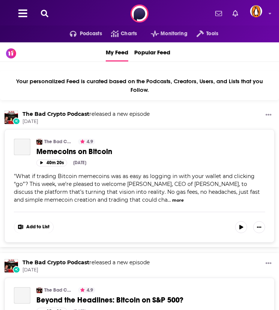  I want to click on a: Popular Feed, so click(152, 52).